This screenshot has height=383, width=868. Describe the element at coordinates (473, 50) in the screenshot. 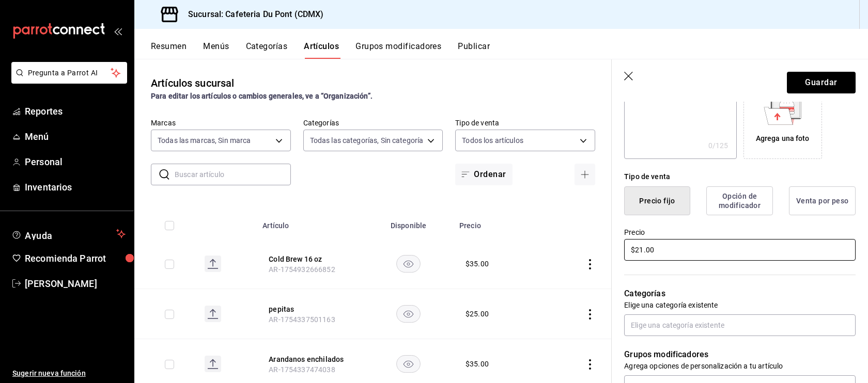

I see `button: Publicar` at that location.